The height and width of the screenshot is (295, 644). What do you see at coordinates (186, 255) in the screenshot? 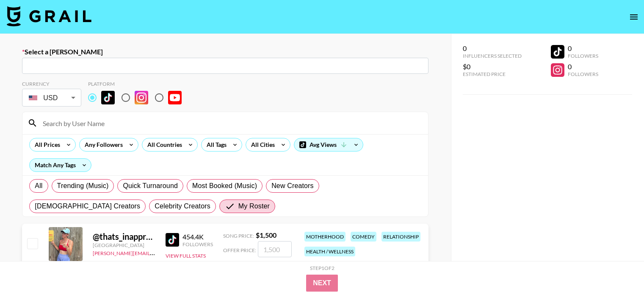
I see `button: View Full Stats` at bounding box center [186, 255].